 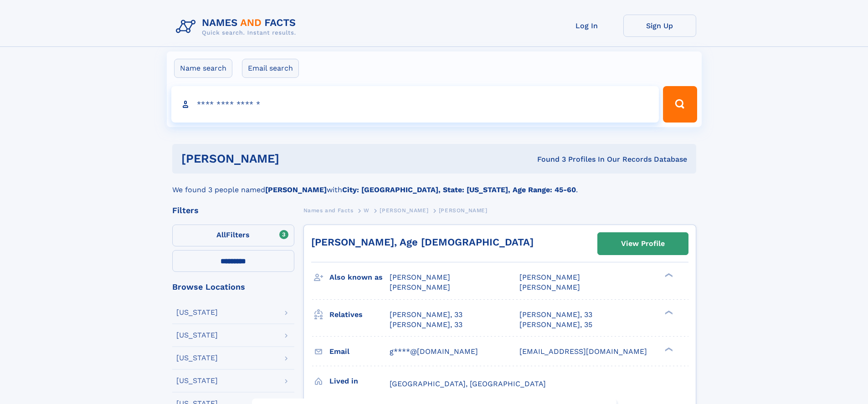 I want to click on label: Name search, so click(x=203, y=68).